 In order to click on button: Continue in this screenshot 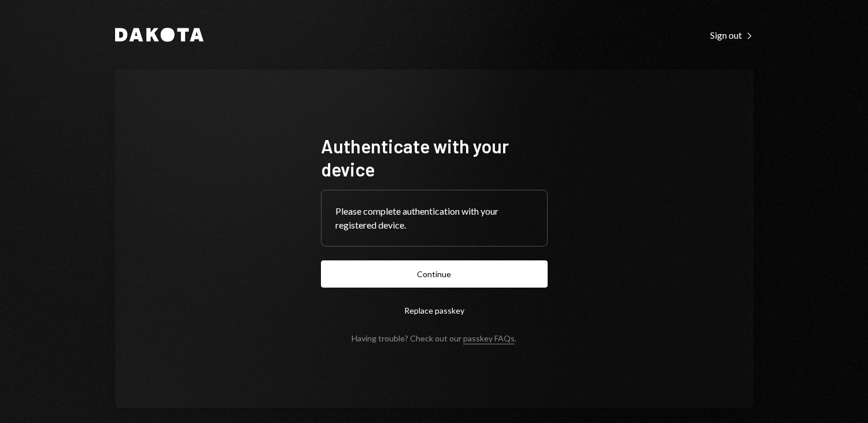, I will do `click(434, 274)`.